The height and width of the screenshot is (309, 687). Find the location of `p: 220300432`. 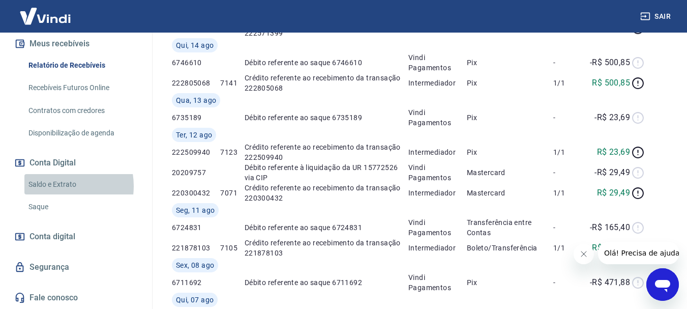

p: 220300432 is located at coordinates (196, 193).